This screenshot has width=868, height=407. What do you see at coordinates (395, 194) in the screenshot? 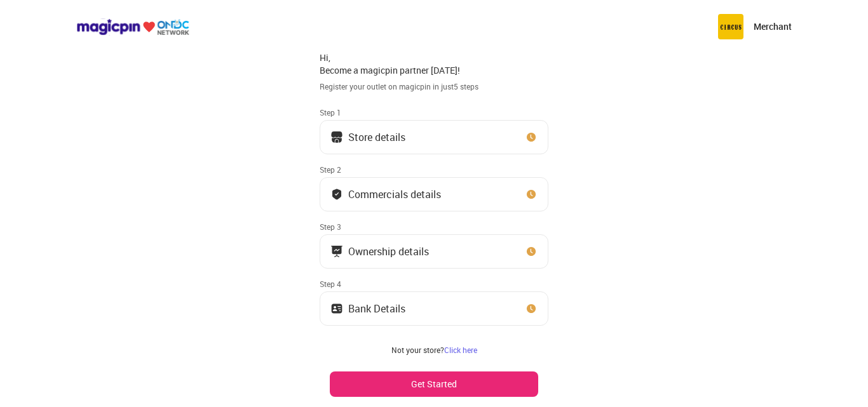
I see `div: Commercials details` at bounding box center [395, 194].